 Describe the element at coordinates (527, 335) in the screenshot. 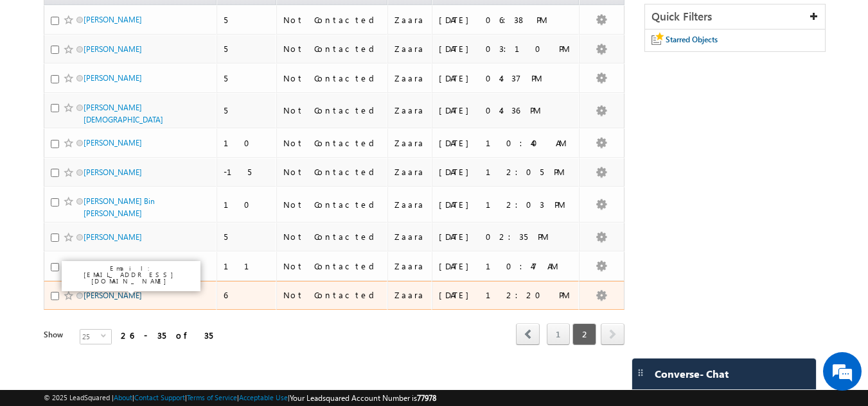

I see `span: prev` at that location.